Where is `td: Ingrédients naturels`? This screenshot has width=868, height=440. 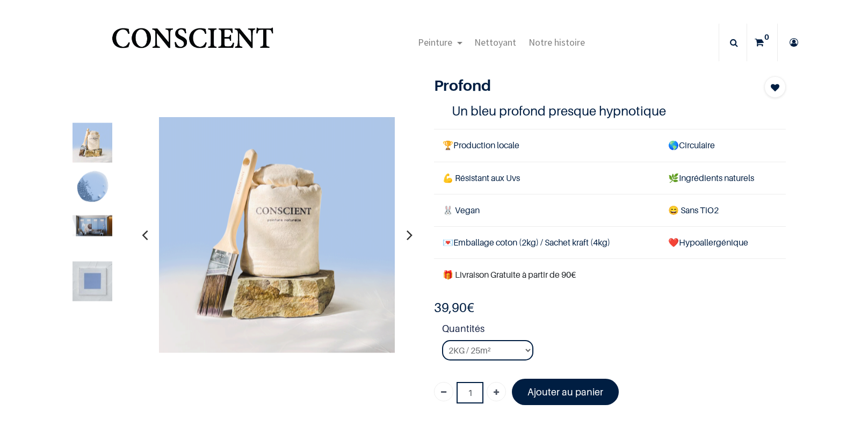
td: Ingrédients naturels is located at coordinates (723, 178).